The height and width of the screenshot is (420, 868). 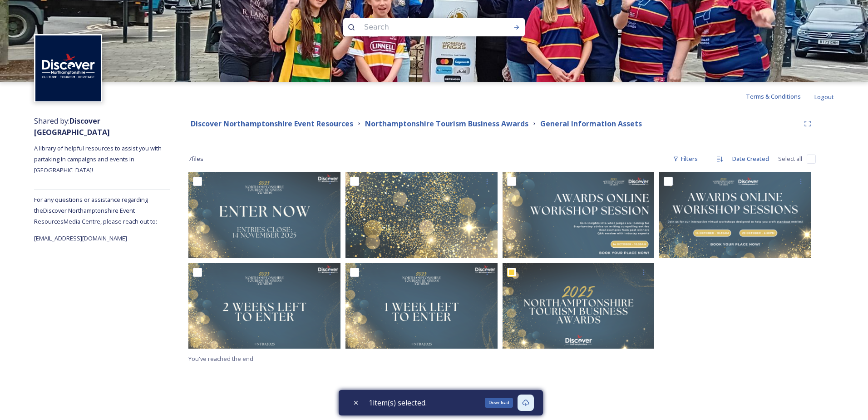 I want to click on span: Shared by:, so click(x=72, y=127).